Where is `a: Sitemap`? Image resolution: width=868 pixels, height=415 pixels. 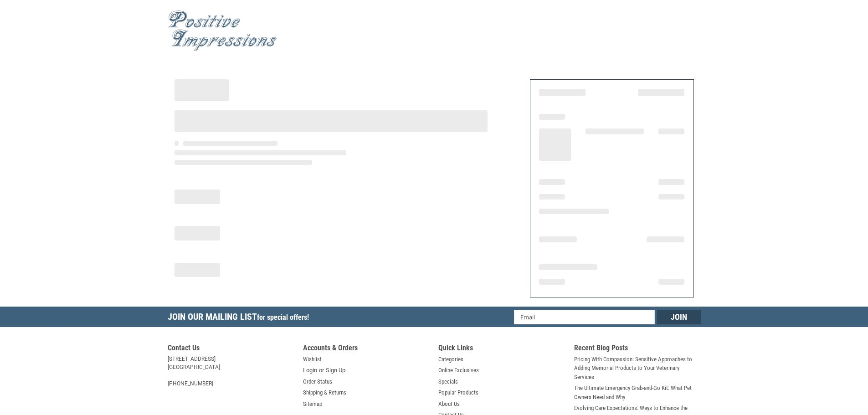
a: Sitemap is located at coordinates (313, 404).